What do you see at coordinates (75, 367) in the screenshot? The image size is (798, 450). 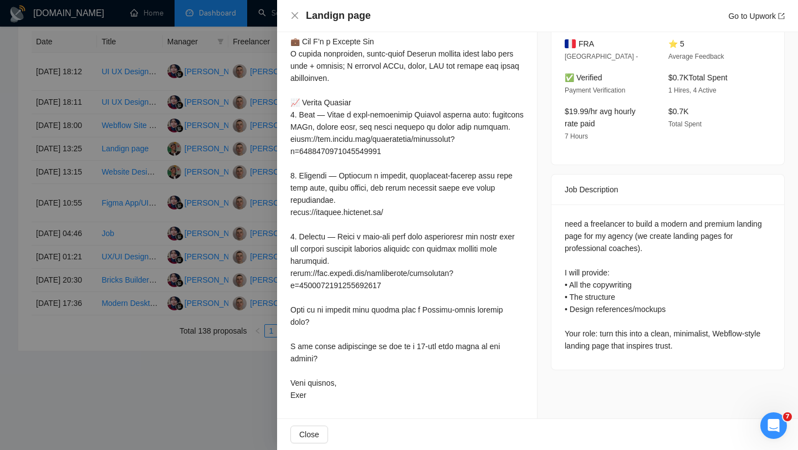 I see `button: Start recording` at bounding box center [75, 367].